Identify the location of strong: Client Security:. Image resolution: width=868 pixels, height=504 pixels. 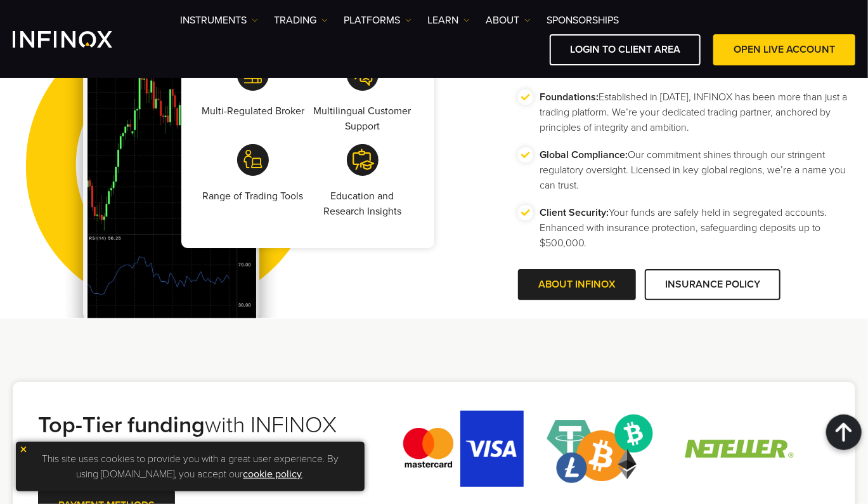
(574, 212).